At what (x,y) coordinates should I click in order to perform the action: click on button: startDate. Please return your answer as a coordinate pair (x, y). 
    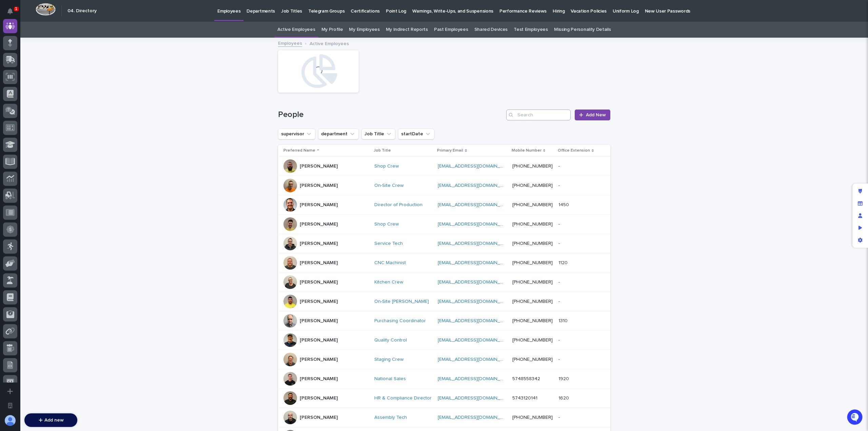
    Looking at the image, I should click on (416, 134).